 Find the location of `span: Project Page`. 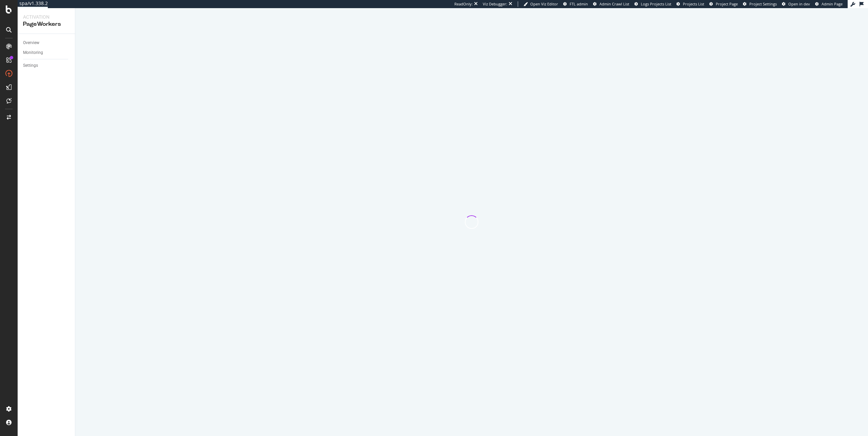

span: Project Page is located at coordinates (727, 4).